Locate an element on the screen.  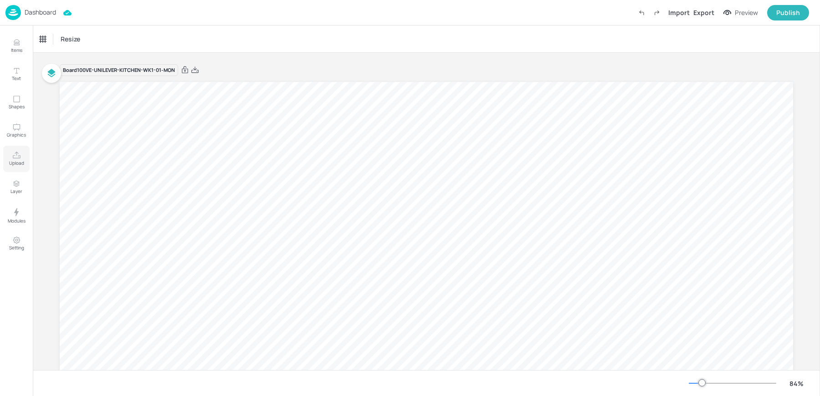
p: Dashboard is located at coordinates (40, 12).